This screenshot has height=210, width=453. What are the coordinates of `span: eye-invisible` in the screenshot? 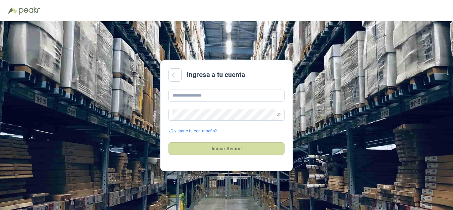 It's located at (279, 115).